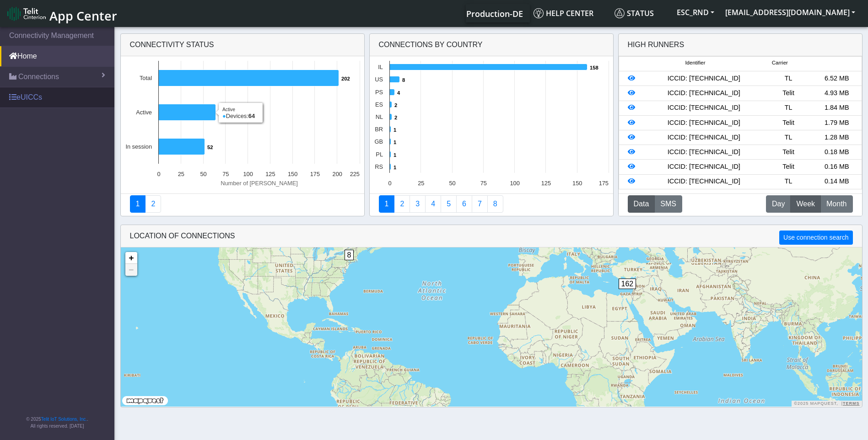 Image resolution: width=868 pixels, height=440 pixels. Describe the element at coordinates (379, 141) in the screenshot. I see `text: GB` at that location.